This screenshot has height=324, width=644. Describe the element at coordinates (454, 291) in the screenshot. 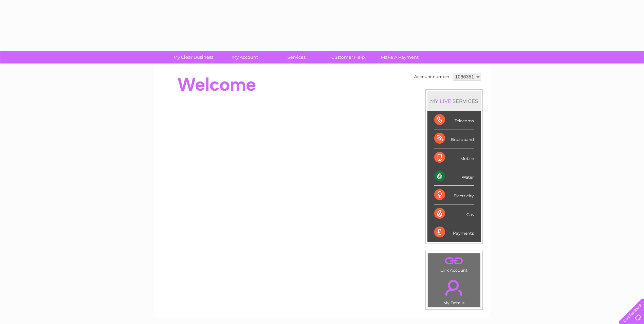

I see `td: My Details` at that location.